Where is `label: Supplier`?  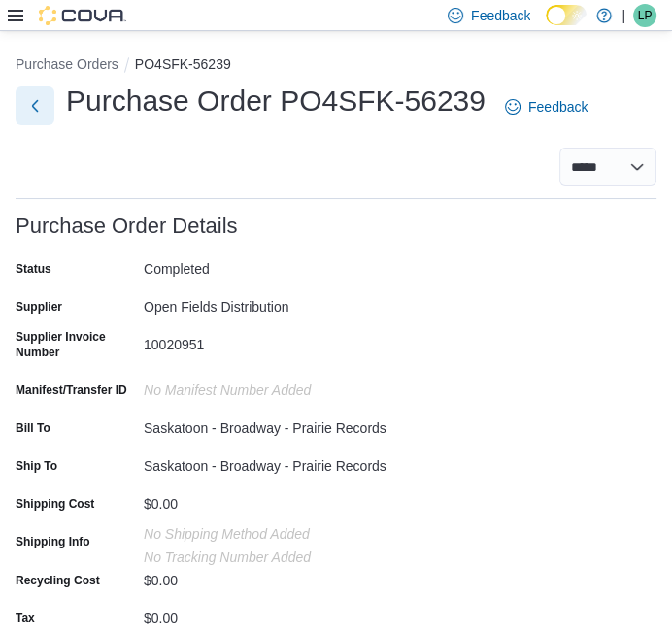
label: Supplier is located at coordinates (39, 307).